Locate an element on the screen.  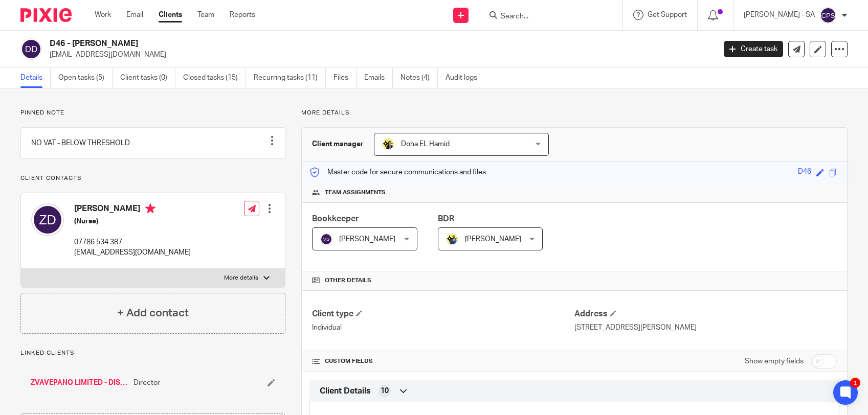
span: Director is located at coordinates (147, 382).